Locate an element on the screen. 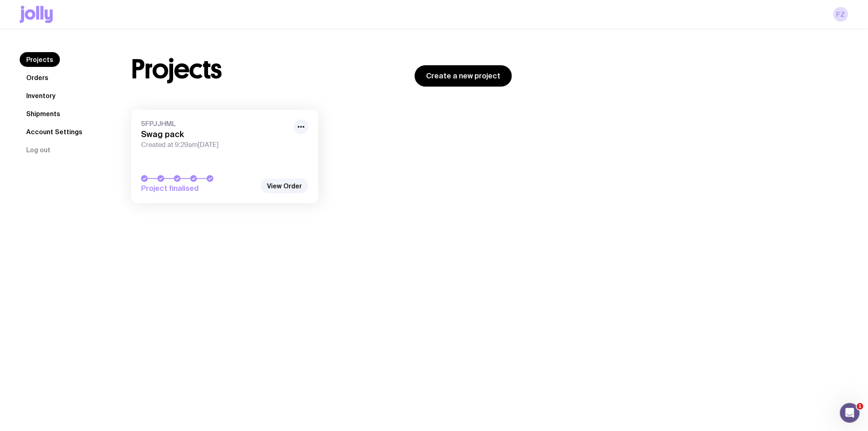 This screenshot has height=431, width=868. a: Inventory is located at coordinates (40, 96).